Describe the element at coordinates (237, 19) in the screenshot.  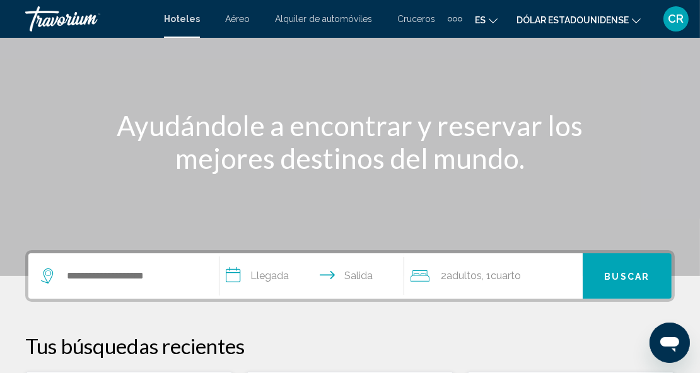
I see `font: Aéreo` at that location.